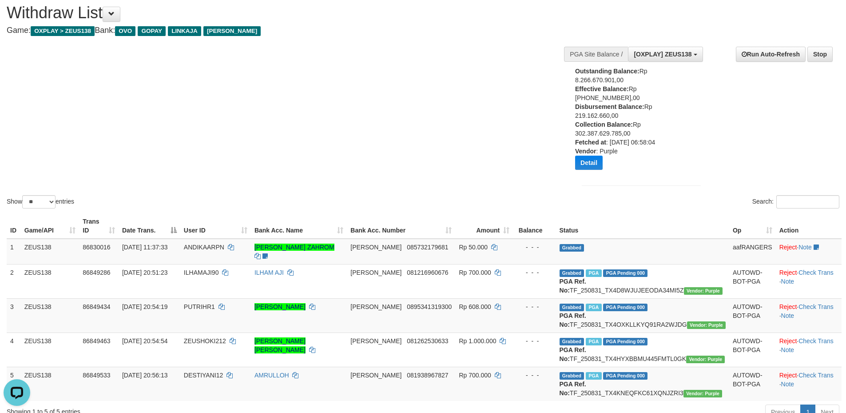 The image size is (846, 413). What do you see at coordinates (771, 54) in the screenshot?
I see `a: Run Auto-Refresh` at bounding box center [771, 54].